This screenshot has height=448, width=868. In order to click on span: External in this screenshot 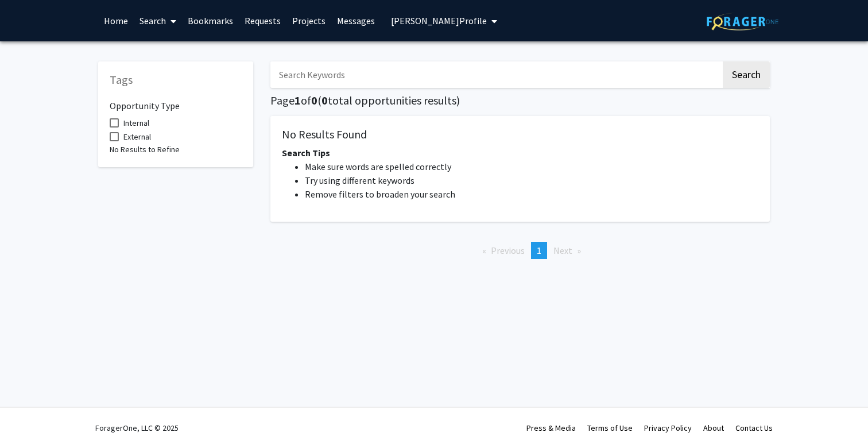, I will do `click(137, 137)`.